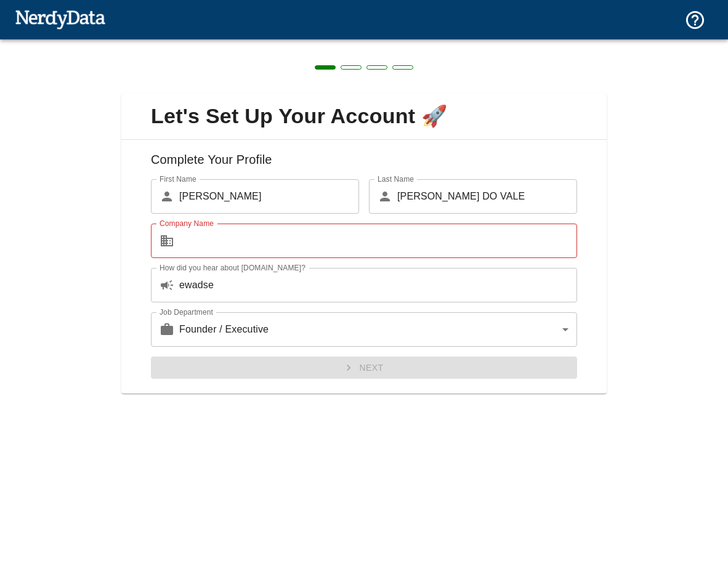 The image size is (728, 582). Describe the element at coordinates (396, 178) in the screenshot. I see `label: Last Name` at that location.